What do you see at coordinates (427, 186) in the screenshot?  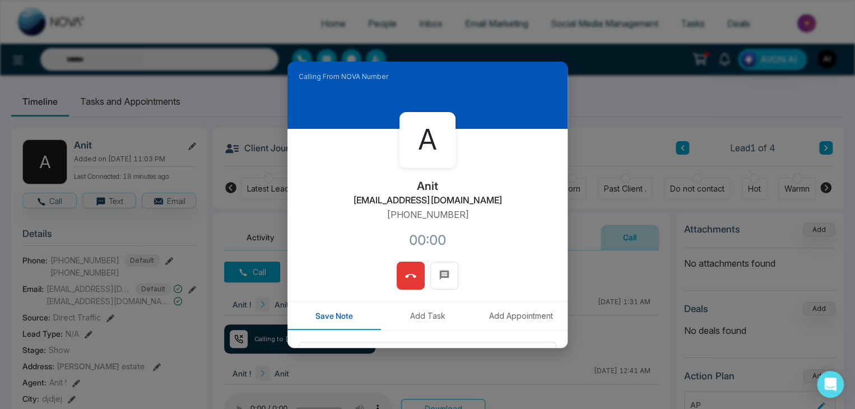 I see `h2: Anit` at bounding box center [427, 186].